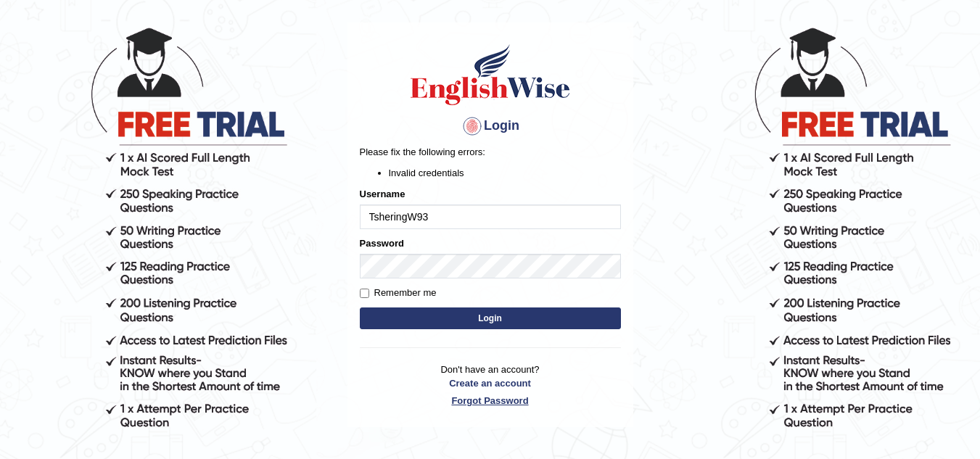  What do you see at coordinates (399, 293) in the screenshot?
I see `label: Remember me` at bounding box center [399, 293].